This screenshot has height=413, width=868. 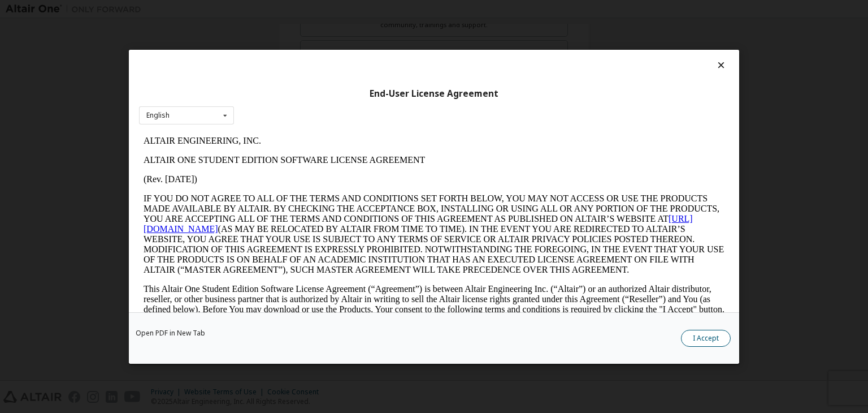 What do you see at coordinates (295, 103) in the screenshot?
I see `p: IF YOU DO NOT AGREE TO ALL OF THE TERMS AND CONDITIONS SET FORTH BELOW, YOU MAY NOT ACCESS OR USE...` at bounding box center [295, 103].